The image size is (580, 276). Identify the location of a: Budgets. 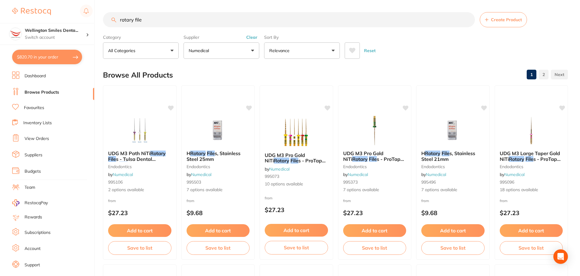
(33, 172).